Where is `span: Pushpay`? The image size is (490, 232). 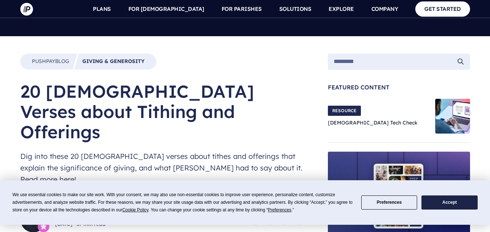
span: Pushpay is located at coordinates (43, 61).